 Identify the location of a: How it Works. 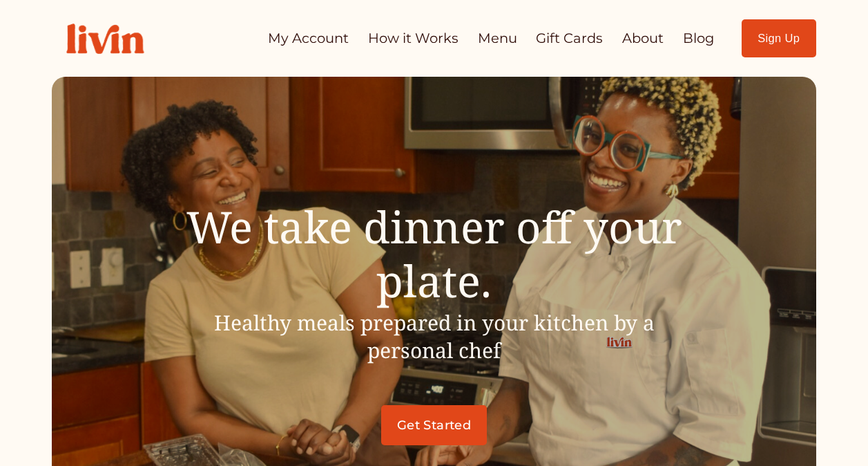
(413, 38).